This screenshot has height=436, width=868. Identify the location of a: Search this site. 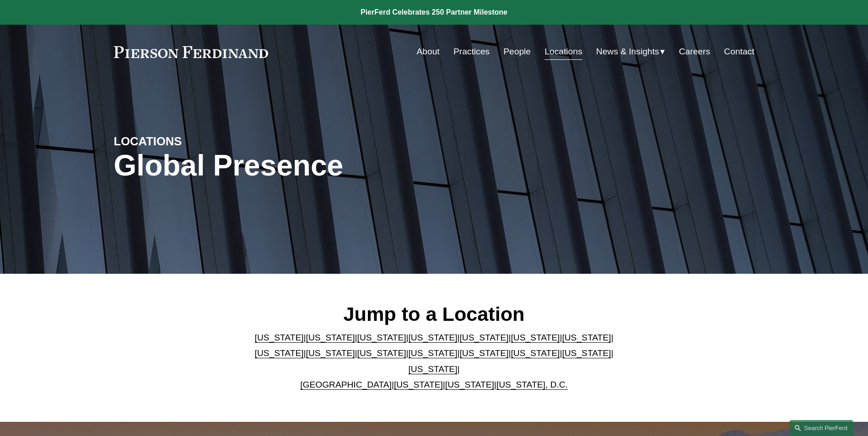
(822, 428).